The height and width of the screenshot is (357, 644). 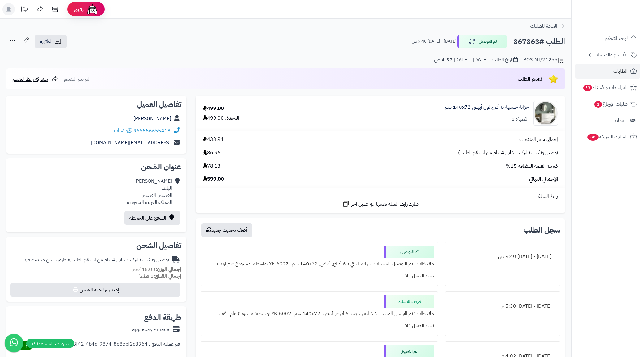 What do you see at coordinates (213, 108) in the screenshot?
I see `div: 499.00` at bounding box center [213, 108].